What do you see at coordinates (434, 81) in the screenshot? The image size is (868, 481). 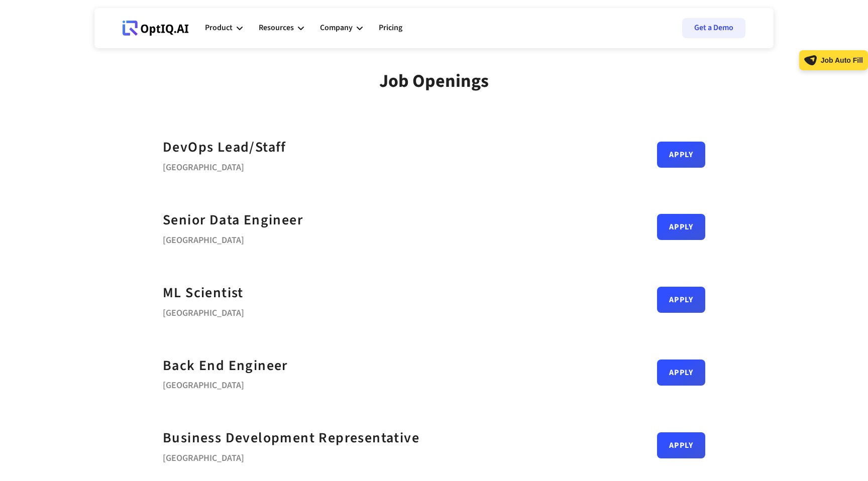 I see `div: Job Openings` at bounding box center [434, 81].